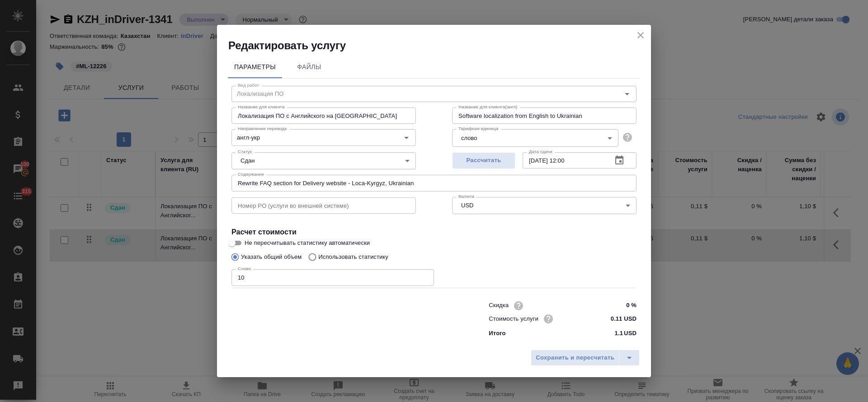  Describe the element at coordinates (309, 67) in the screenshot. I see `span: Файлы` at that location.